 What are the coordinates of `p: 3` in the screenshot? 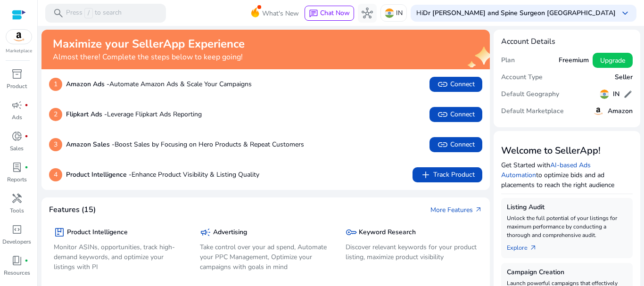 It's located at (56, 145).